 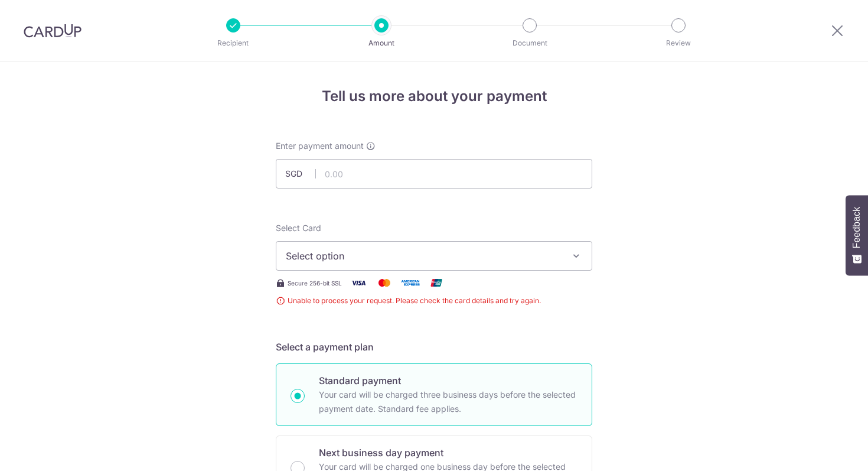 I want to click on span: SGD, so click(x=300, y=173).